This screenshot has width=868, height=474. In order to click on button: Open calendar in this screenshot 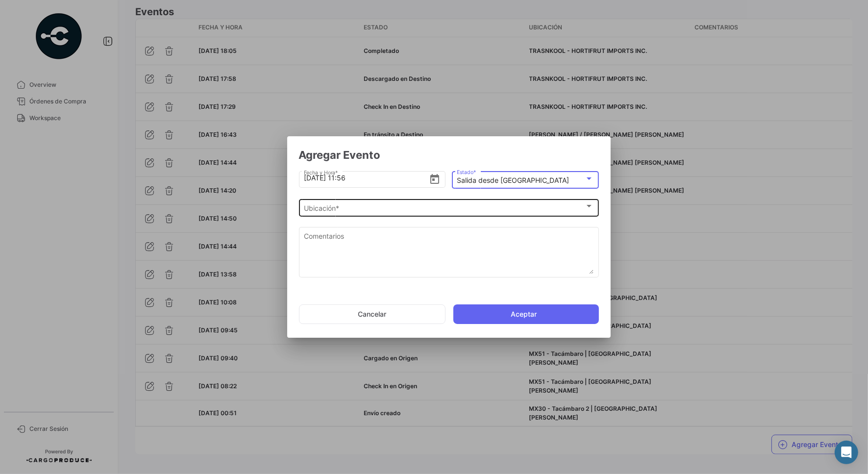, I will do `click(435, 178)`.